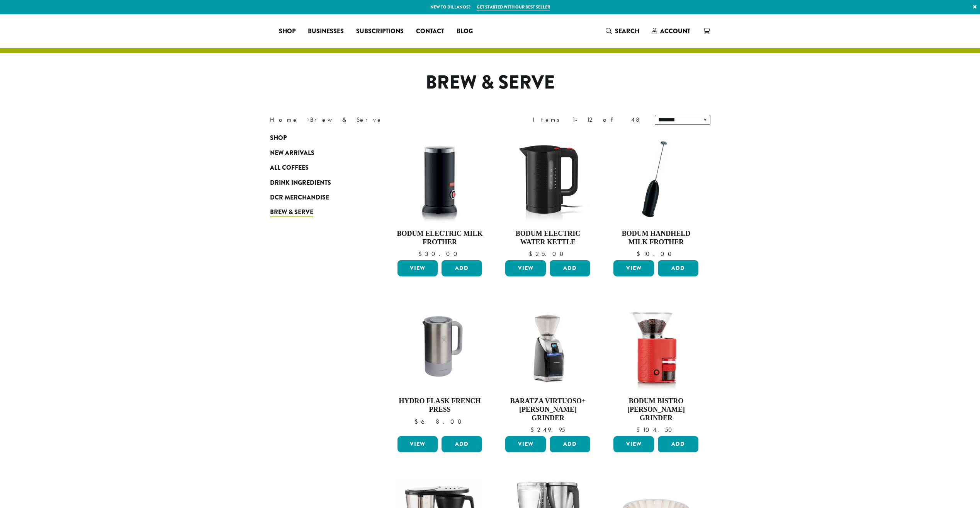  Describe the element at coordinates (440, 367) in the screenshot. I see `a: Hydro Flask French Press $68.00` at that location.